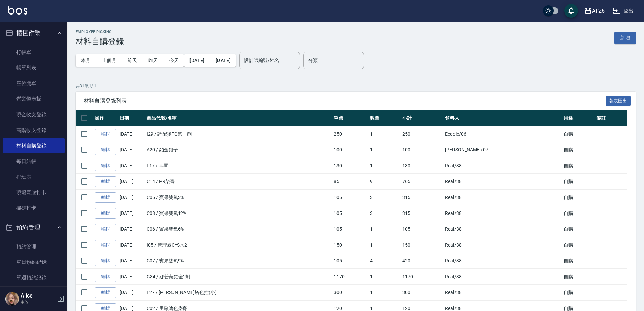 This screenshot has height=311, width=644. What do you see at coordinates (625, 38) in the screenshot?
I see `a: 新增` at bounding box center [625, 38].